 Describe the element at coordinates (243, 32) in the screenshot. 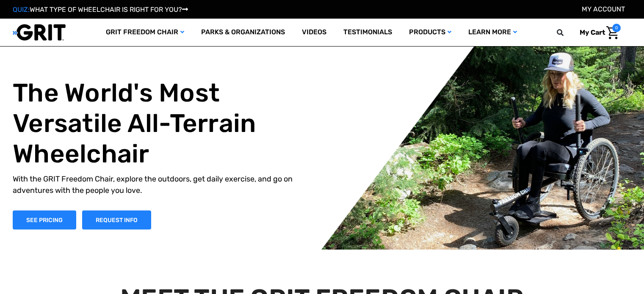

I see `a: Parks & Organizations` at that location.